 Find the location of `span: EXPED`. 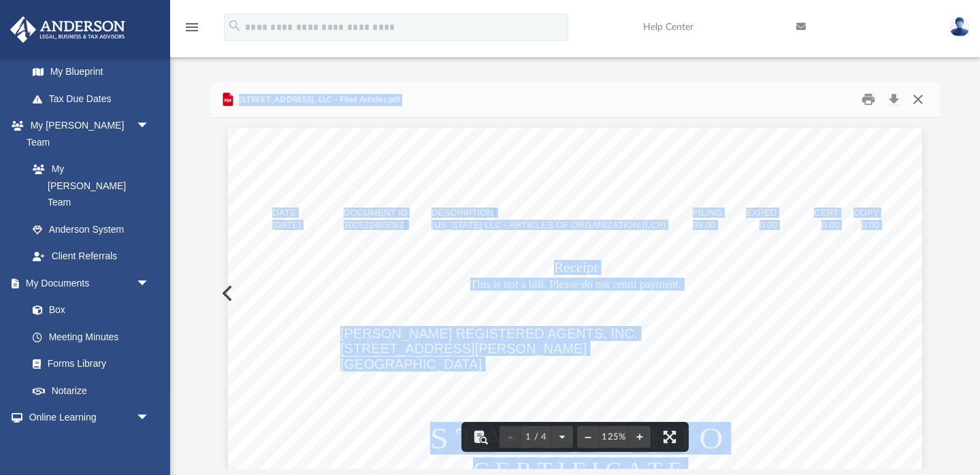

span: EXPED is located at coordinates (761, 212).